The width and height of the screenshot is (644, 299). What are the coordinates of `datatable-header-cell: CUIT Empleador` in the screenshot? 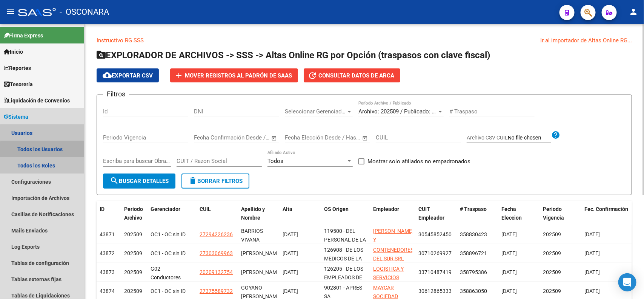 It's located at (436, 218).